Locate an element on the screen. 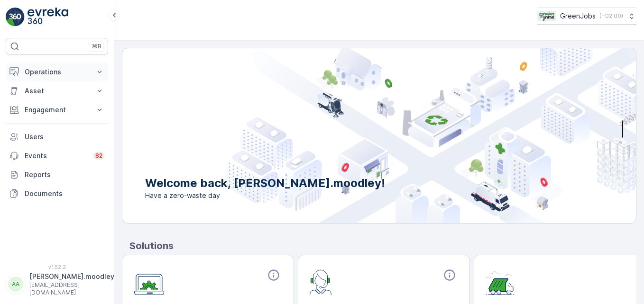  p: Reports is located at coordinates (65, 175).